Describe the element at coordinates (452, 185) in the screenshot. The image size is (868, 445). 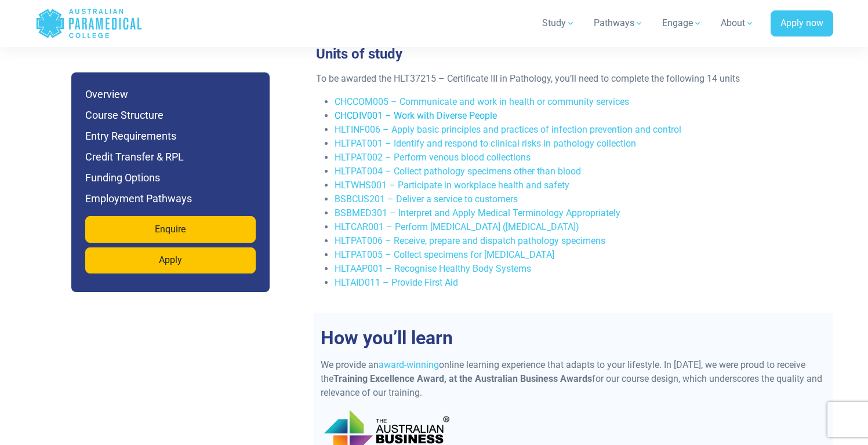
I see `a: HLTWHS001 – Participate in workplace health and safety` at that location.